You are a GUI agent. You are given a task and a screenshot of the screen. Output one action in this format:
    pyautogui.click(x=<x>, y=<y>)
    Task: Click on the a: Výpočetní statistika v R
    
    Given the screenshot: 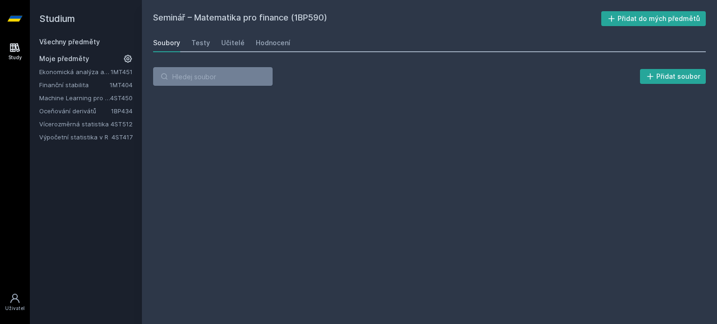 What is the action you would take?
    pyautogui.click(x=75, y=137)
    